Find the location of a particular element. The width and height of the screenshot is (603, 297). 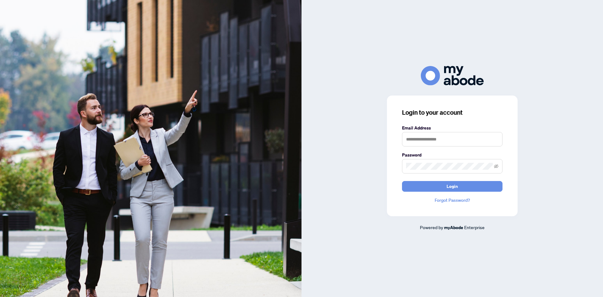

label: Password is located at coordinates (452, 155).